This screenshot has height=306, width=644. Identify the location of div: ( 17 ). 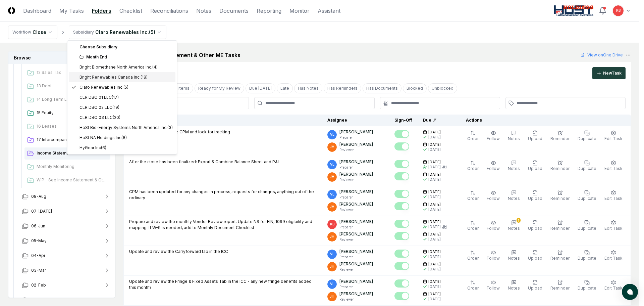
(115, 97).